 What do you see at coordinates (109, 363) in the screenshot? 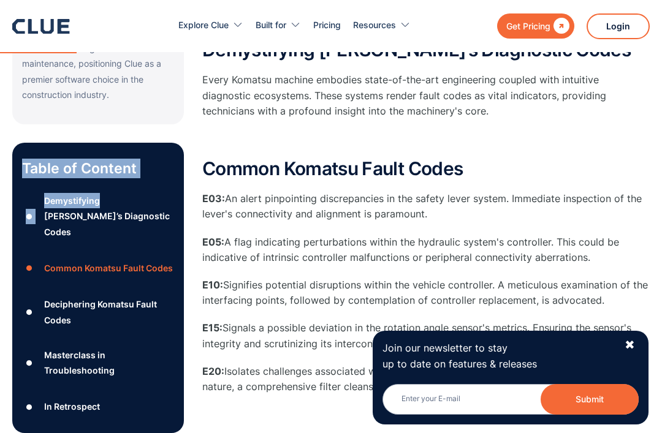
I see `div: Masterclass in Troubleshooting` at bounding box center [109, 363].